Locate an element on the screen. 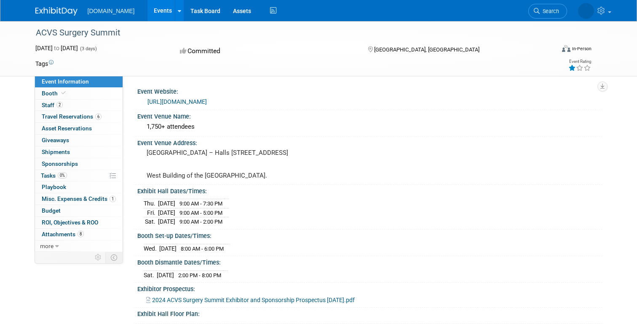 This screenshot has height=327, width=637. img: Format-Inperson.png is located at coordinates (566, 48).